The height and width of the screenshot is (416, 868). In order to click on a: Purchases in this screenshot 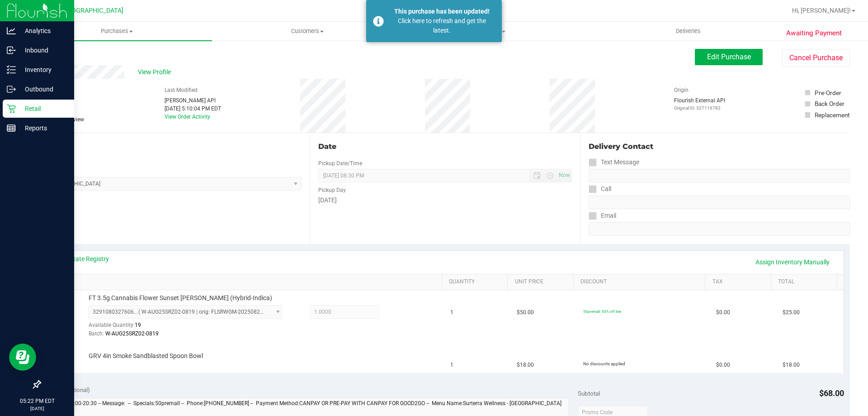, I will do `click(117, 31)`.